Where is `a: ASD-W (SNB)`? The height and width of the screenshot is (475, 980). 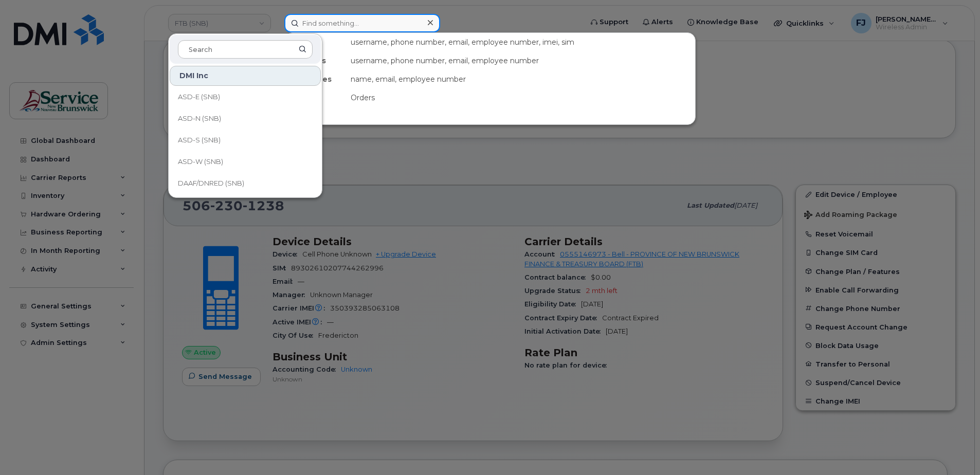 a: ASD-W (SNB) is located at coordinates (245, 162).